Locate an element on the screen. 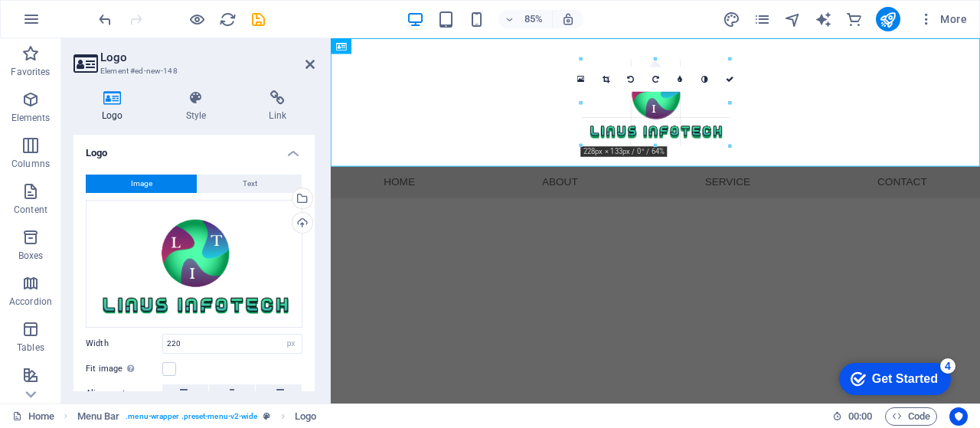  button: Text is located at coordinates (250, 184).